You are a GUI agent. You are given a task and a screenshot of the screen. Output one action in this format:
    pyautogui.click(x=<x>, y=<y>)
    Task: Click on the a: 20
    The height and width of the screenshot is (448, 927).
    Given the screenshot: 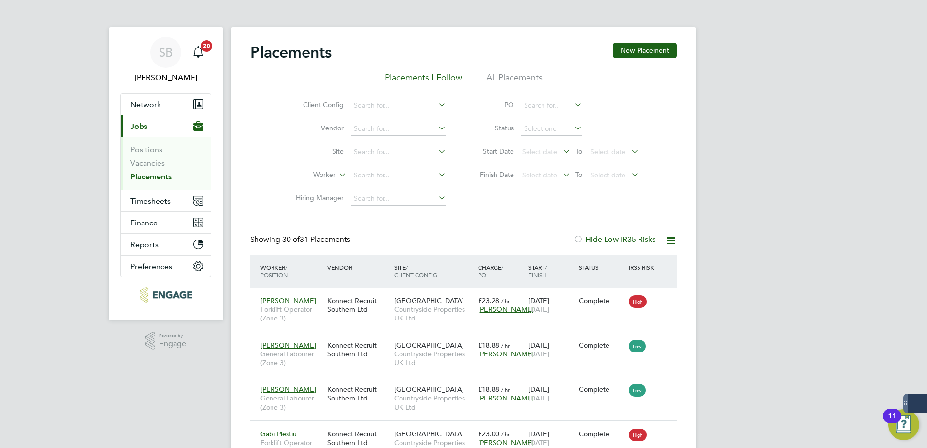 What is the action you would take?
    pyautogui.click(x=198, y=52)
    